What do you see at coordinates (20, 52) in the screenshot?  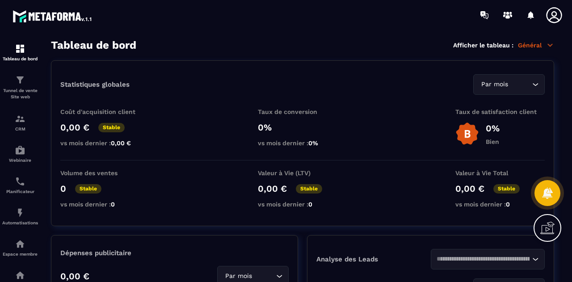 I see `a: formationformationTableau de bord` at bounding box center [20, 52].